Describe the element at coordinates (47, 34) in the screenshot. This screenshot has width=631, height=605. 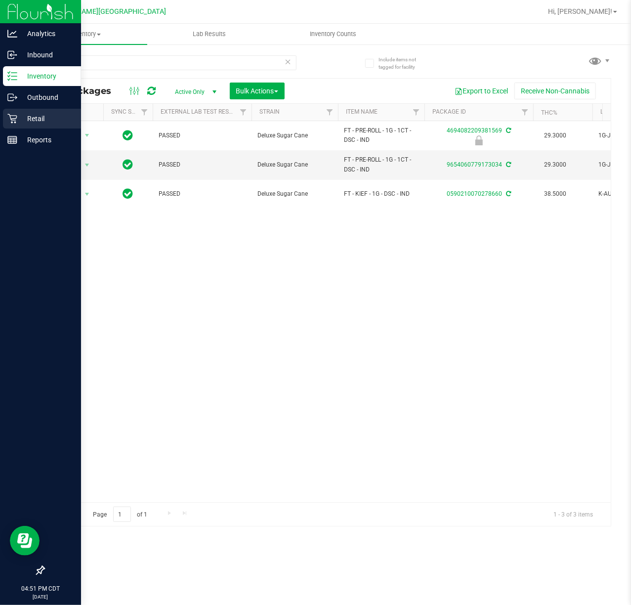
I see `p: Analytics` at that location.